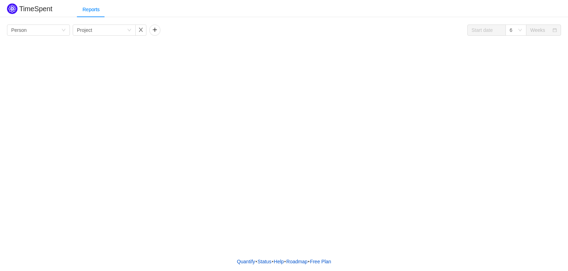 This screenshot has height=271, width=568. I want to click on button: icon: close, so click(141, 30).